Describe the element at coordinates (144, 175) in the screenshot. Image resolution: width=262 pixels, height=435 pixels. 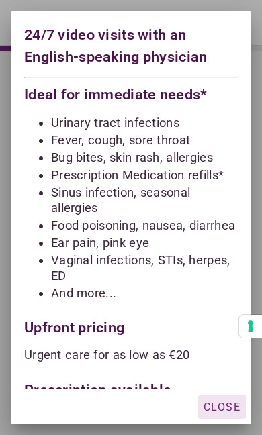
I see `li: Prescription Medication refills*` at that location.